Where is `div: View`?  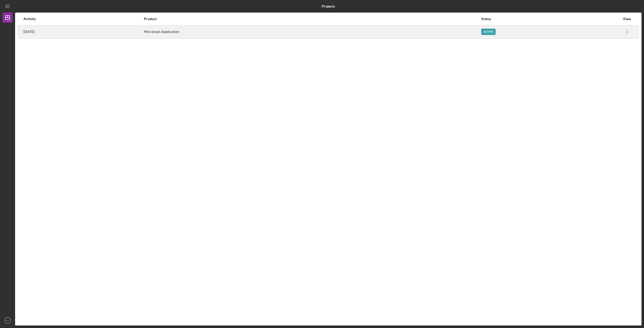
div: View is located at coordinates (627, 19).